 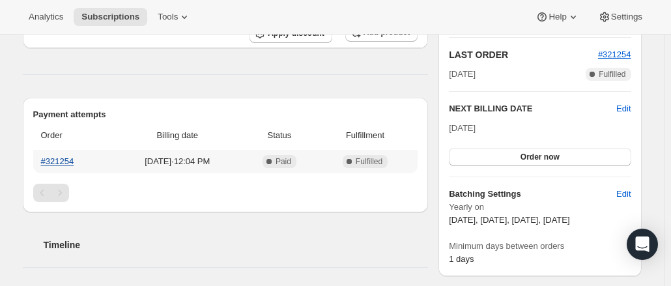 What do you see at coordinates (178, 136) in the screenshot?
I see `span: Billing date` at bounding box center [178, 136].